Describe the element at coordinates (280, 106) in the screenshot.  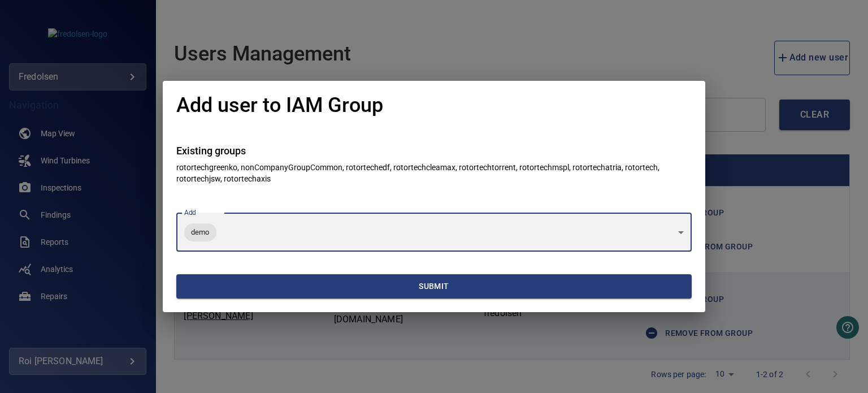
I see `h1: Add user to IAM Group` at that location.